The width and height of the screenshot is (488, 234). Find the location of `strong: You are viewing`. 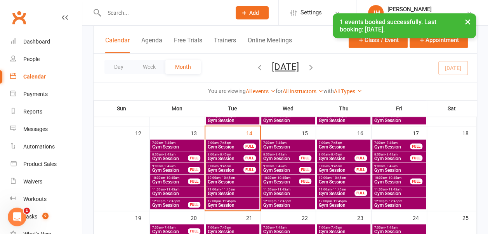

strong: You are viewing is located at coordinates (227, 91).